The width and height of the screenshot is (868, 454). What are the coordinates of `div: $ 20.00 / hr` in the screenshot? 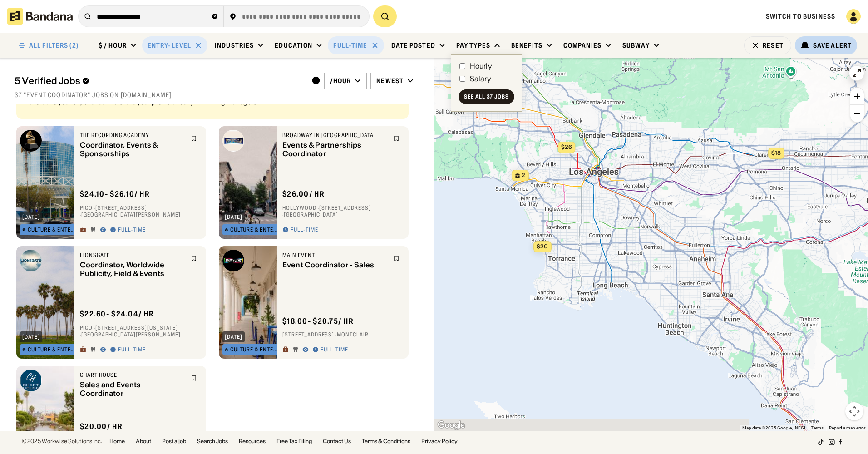 It's located at (101, 427).